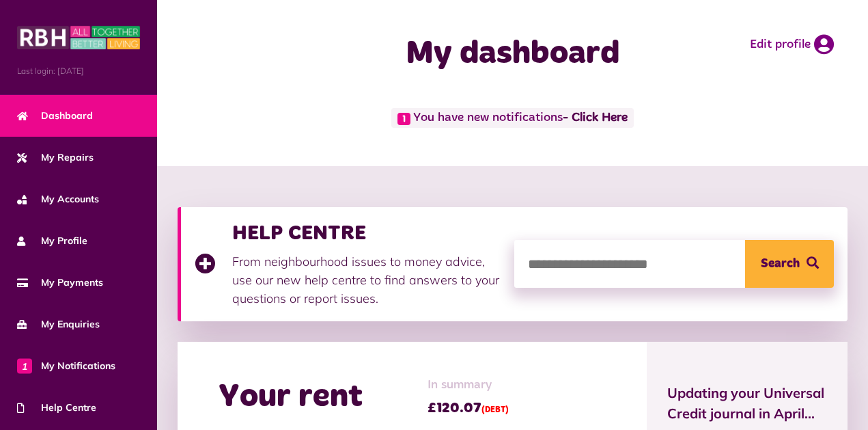 Image resolution: width=868 pixels, height=430 pixels. Describe the element at coordinates (55, 157) in the screenshot. I see `span: My Repairs` at that location.